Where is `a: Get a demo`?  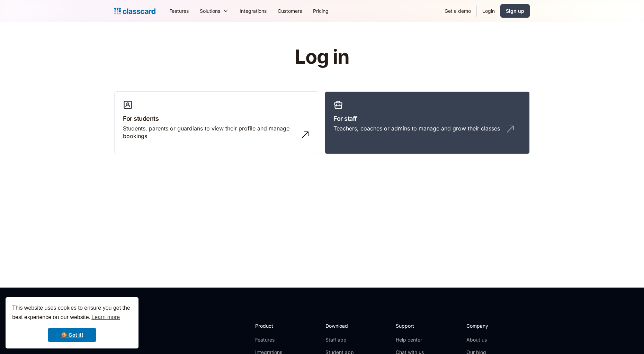 a: Get a demo is located at coordinates (457, 11).